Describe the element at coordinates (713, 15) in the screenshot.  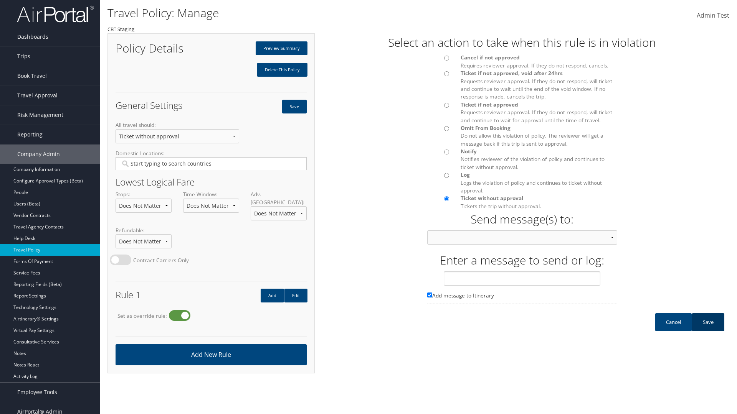
I see `span: Admin Test` at that location.